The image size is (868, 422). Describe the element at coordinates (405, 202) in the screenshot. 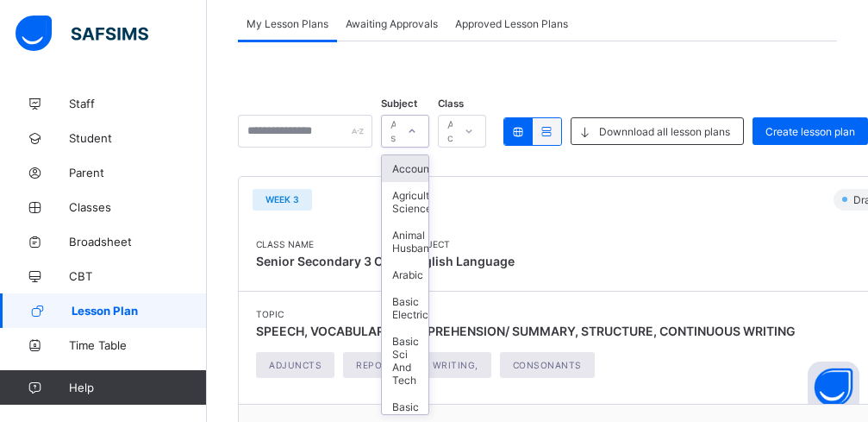

I see `div: Agricultural Science` at that location.